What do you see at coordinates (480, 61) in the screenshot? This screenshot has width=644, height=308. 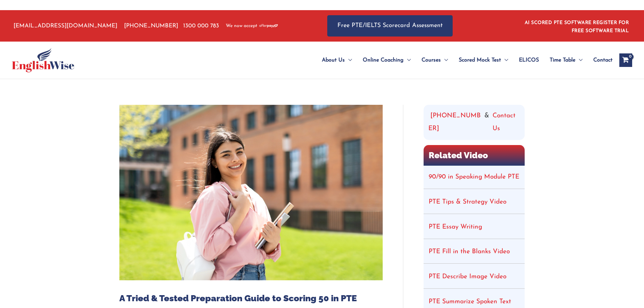 I see `span: Scored Mock Test` at bounding box center [480, 61].